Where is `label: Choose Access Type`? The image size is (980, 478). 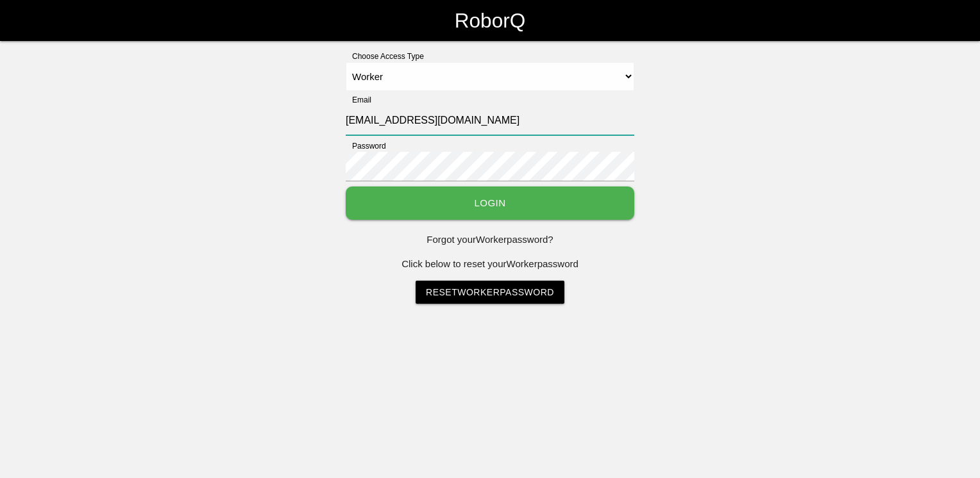 label: Choose Access Type is located at coordinates (385, 57).